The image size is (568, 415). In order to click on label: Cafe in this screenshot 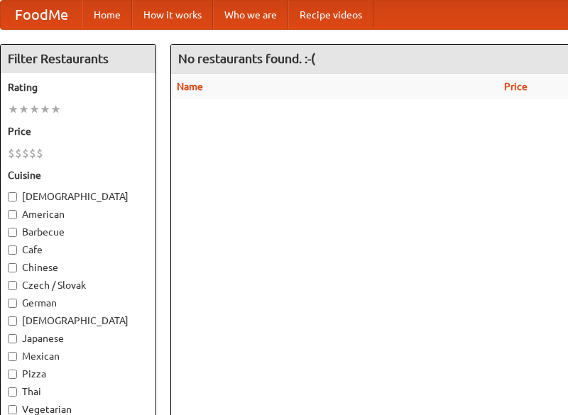, I will do `click(78, 250)`.